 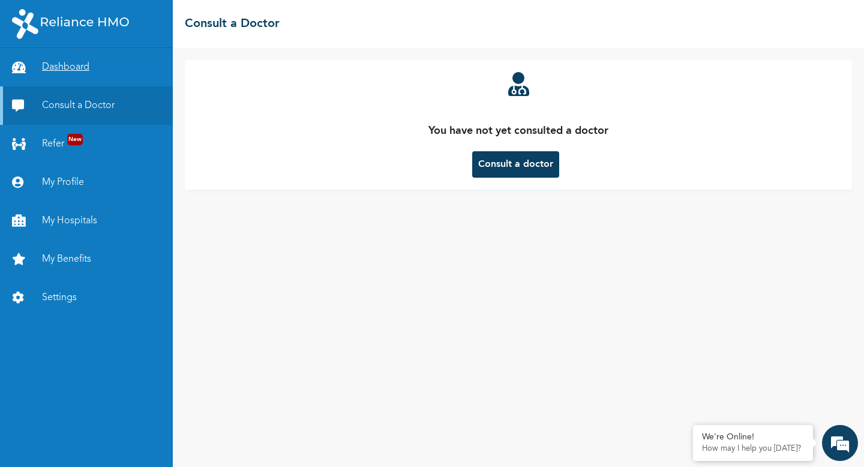 What do you see at coordinates (232, 24) in the screenshot?
I see `h2: Consult a Doctor` at bounding box center [232, 24].